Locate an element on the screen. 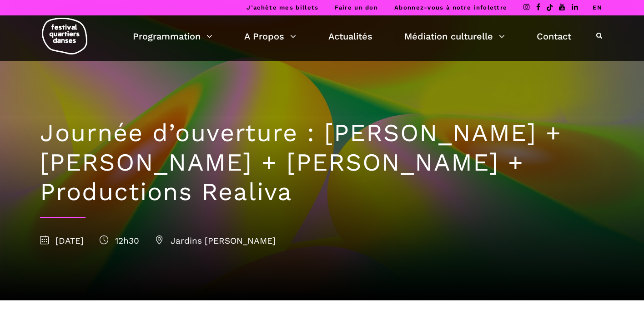 The width and height of the screenshot is (644, 309). a: Programmation is located at coordinates (172, 36).